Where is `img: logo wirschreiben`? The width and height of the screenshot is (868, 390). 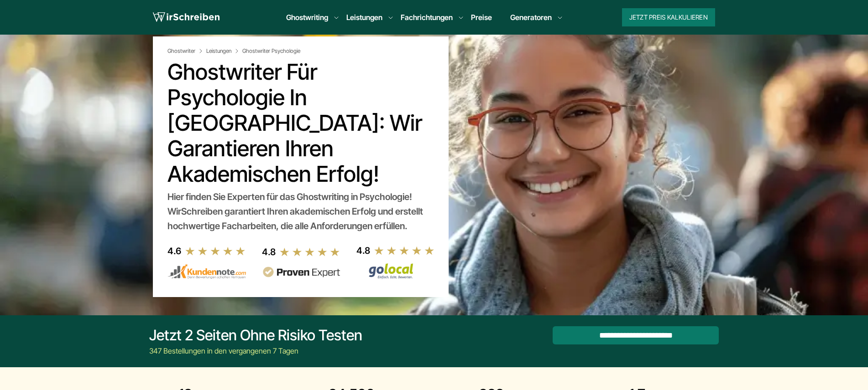 img: logo wirschreiben is located at coordinates (186, 17).